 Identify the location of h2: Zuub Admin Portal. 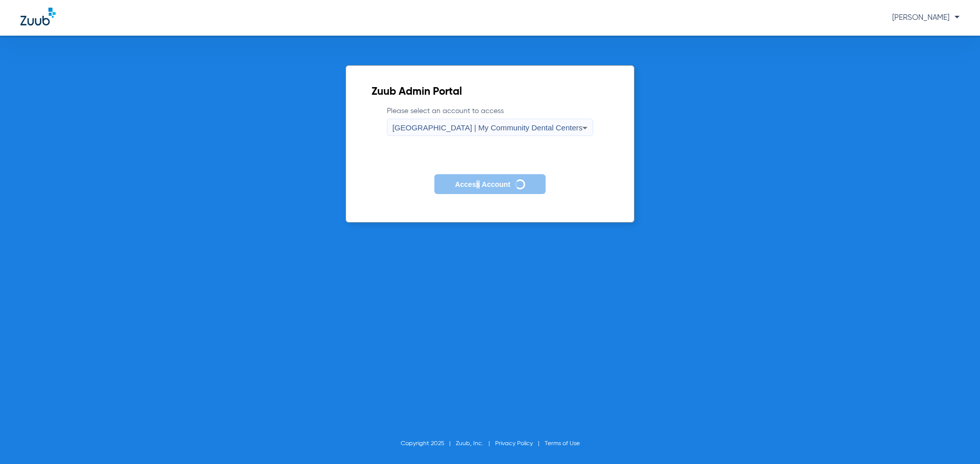
(490, 92).